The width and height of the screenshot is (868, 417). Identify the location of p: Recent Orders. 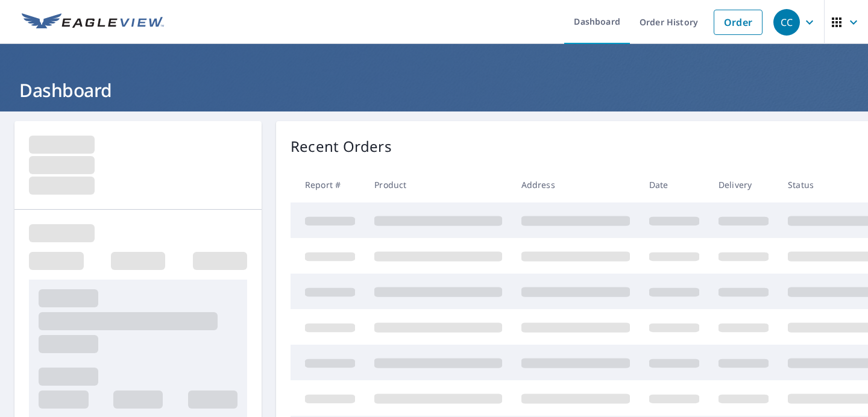
(341, 146).